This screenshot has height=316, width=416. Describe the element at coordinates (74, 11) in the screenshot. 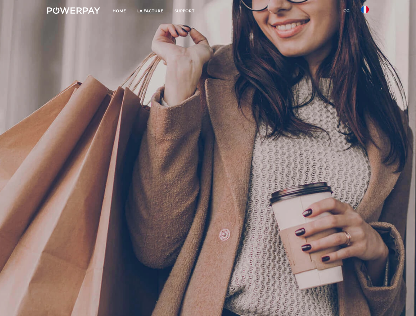

I see `img: logo-powerpay-white.svg` at that location.